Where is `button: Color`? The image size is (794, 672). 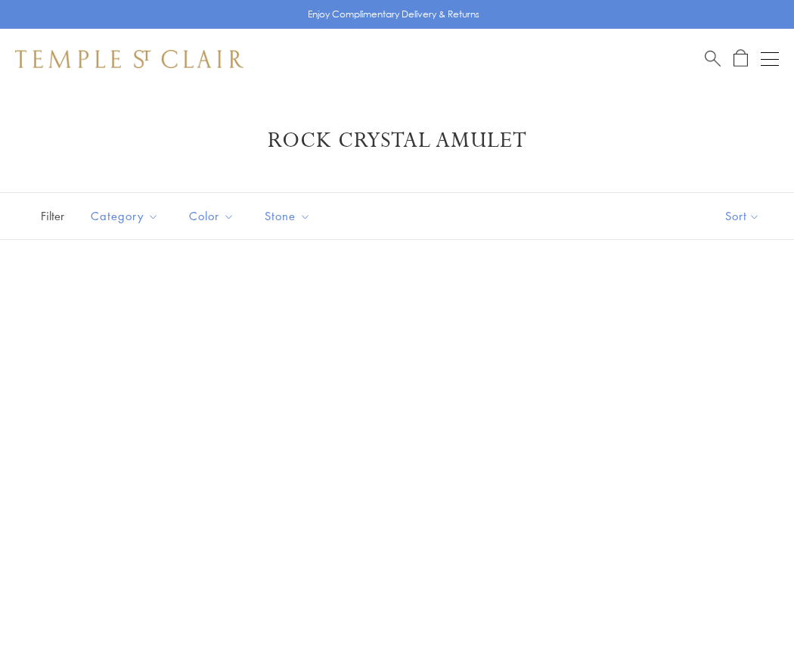
button: Color is located at coordinates (212, 216).